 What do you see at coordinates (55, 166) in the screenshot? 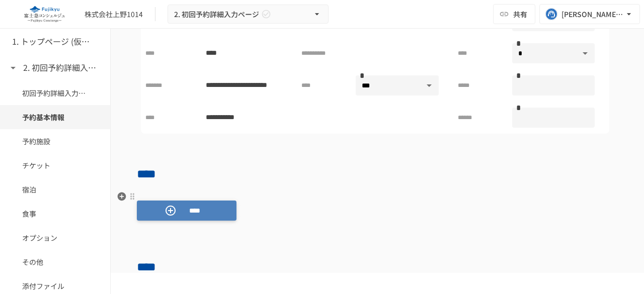
I see `span: チケット` at bounding box center [55, 166].